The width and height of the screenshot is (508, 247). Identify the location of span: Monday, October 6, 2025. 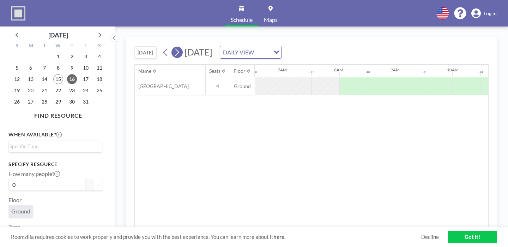
(31, 68).